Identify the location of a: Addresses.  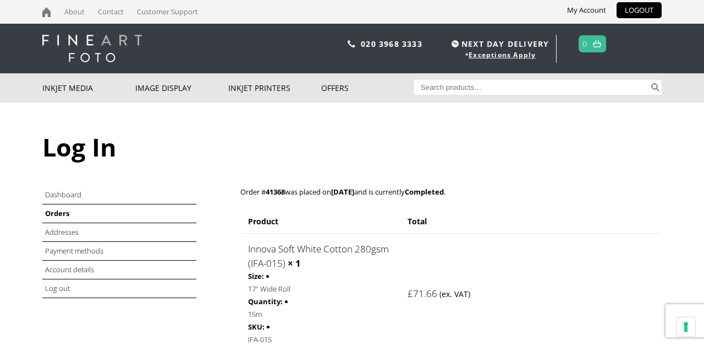
(62, 232).